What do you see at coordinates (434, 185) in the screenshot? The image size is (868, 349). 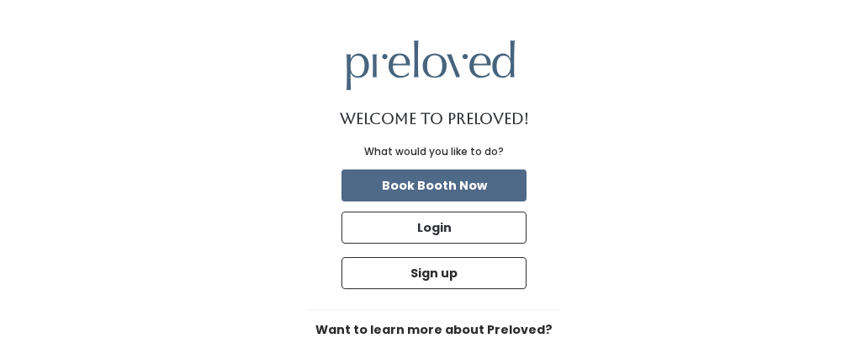 I see `a: Book Booth Now` at bounding box center [434, 185].